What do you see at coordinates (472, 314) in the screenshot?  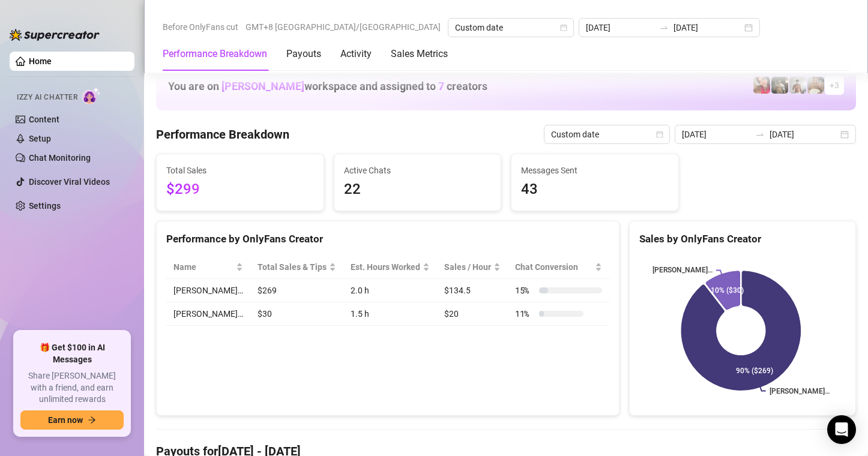 I see `td: $20` at bounding box center [472, 314].